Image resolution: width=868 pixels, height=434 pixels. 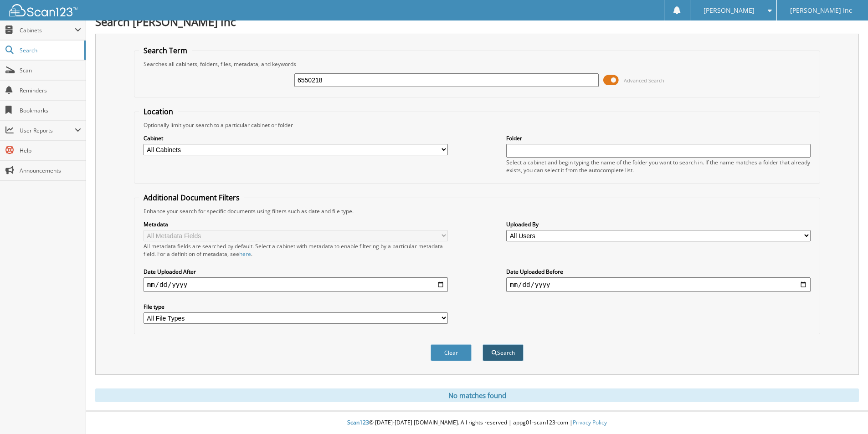 I want to click on label: Date Uploaded Before, so click(x=658, y=271).